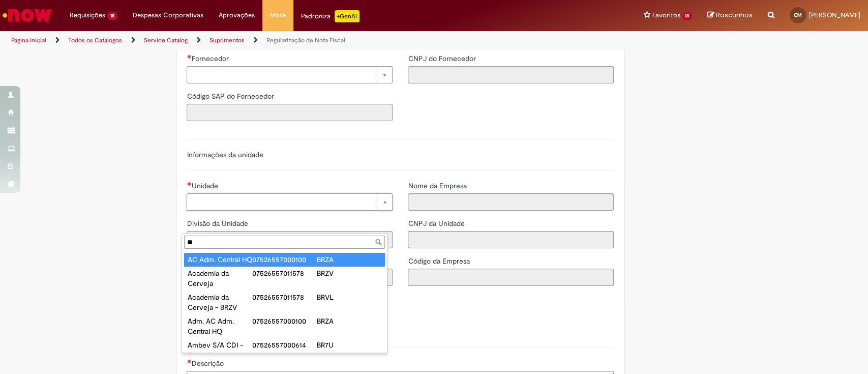 Image resolution: width=868 pixels, height=374 pixels. Describe the element at coordinates (220, 349) in the screenshot. I see `div: Ambev S/A CDI - Jacareí` at that location.